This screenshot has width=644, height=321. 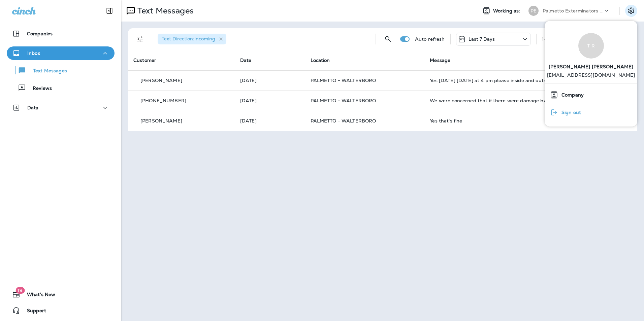 What do you see at coordinates (110, 11) in the screenshot?
I see `button: Collapse Sidebar` at bounding box center [110, 11].